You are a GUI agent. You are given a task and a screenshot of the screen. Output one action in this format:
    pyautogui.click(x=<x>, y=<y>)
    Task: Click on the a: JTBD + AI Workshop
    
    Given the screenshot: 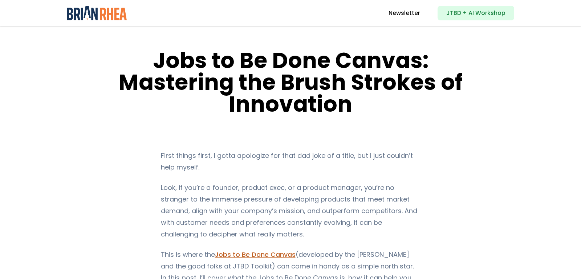 What is the action you would take?
    pyautogui.click(x=476, y=13)
    